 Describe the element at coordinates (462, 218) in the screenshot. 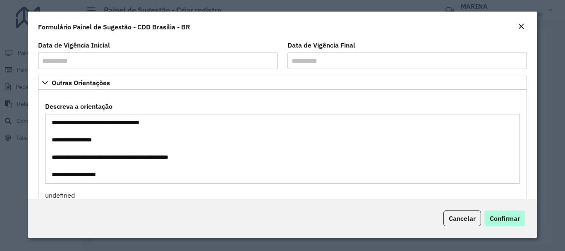

I see `button: Cancelar` at that location.